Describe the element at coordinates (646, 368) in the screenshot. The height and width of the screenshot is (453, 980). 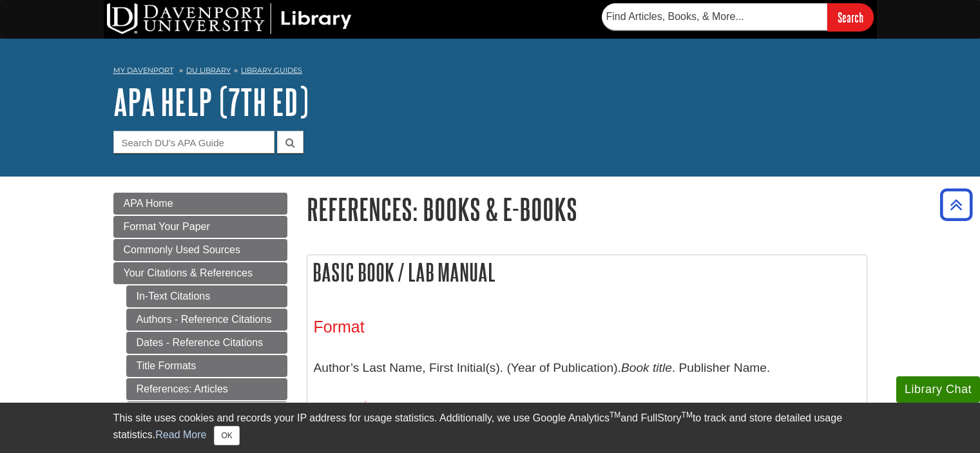
I see `i: Book title` at that location.